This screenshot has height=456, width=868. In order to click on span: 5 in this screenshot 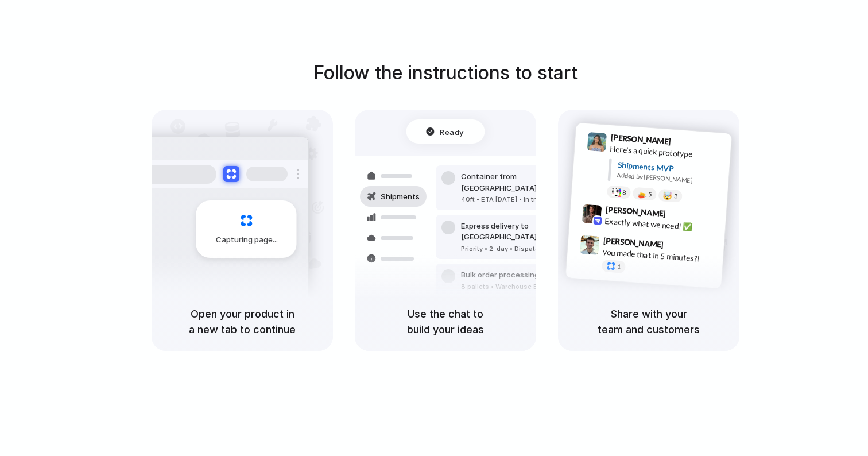, I will do `click(650, 194)`.